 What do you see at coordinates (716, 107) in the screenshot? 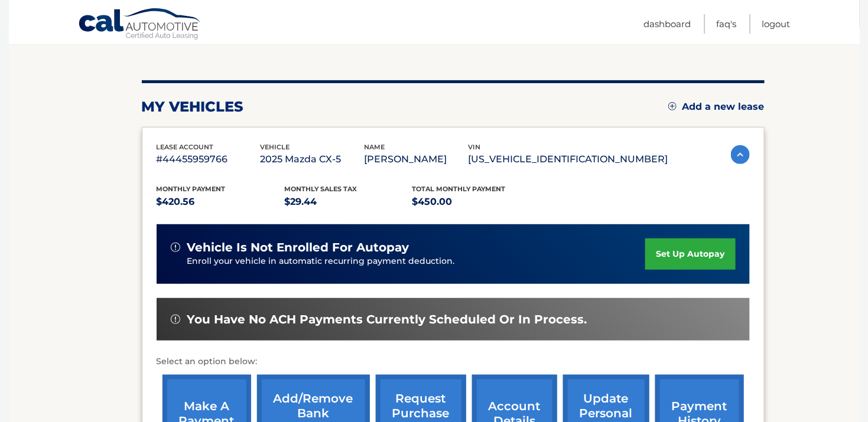
I see `a: Add a new lease` at bounding box center [716, 107].